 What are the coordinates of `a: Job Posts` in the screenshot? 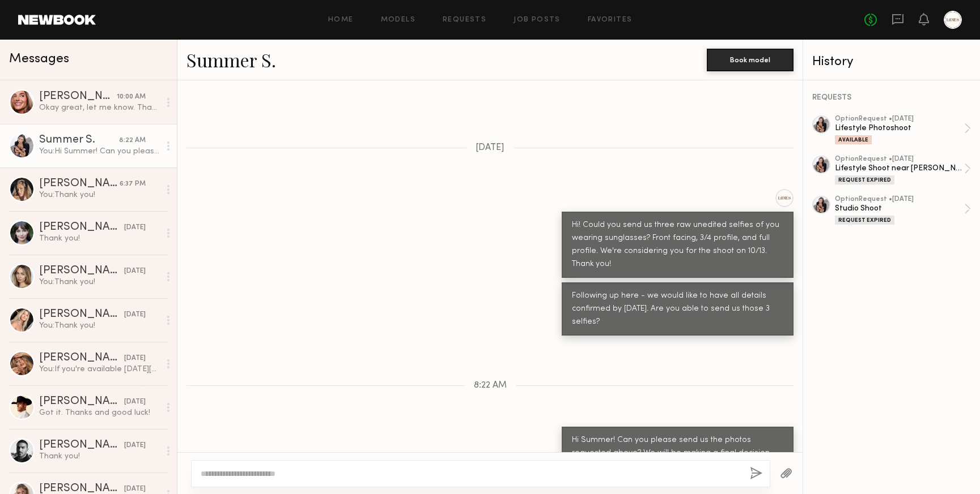 It's located at (536, 20).